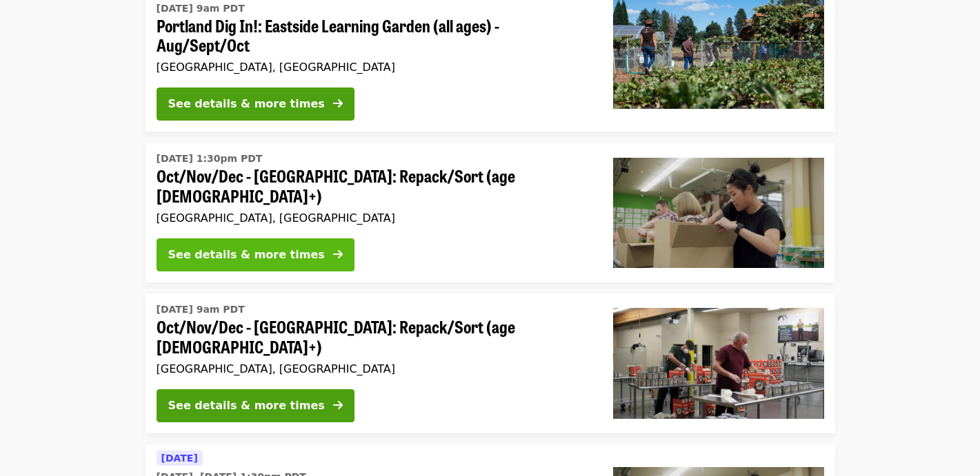  What do you see at coordinates (374, 36) in the screenshot?
I see `span: Portland Dig In!: Eastside Learning Garden (all ages) - Aug/Sept/Oct` at bounding box center [374, 36].